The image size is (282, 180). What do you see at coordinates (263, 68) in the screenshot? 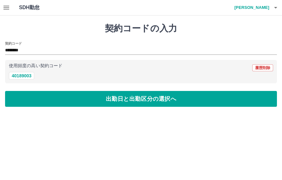
I see `button: 履歴削除` at bounding box center [263, 68].